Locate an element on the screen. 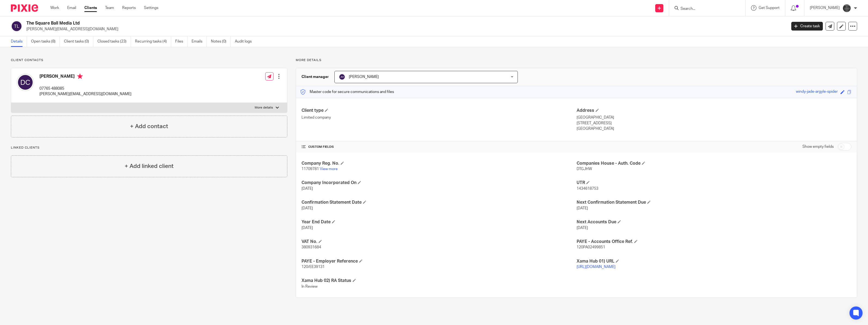 The height and width of the screenshot is (325, 868). i: Primary is located at coordinates (80, 76).